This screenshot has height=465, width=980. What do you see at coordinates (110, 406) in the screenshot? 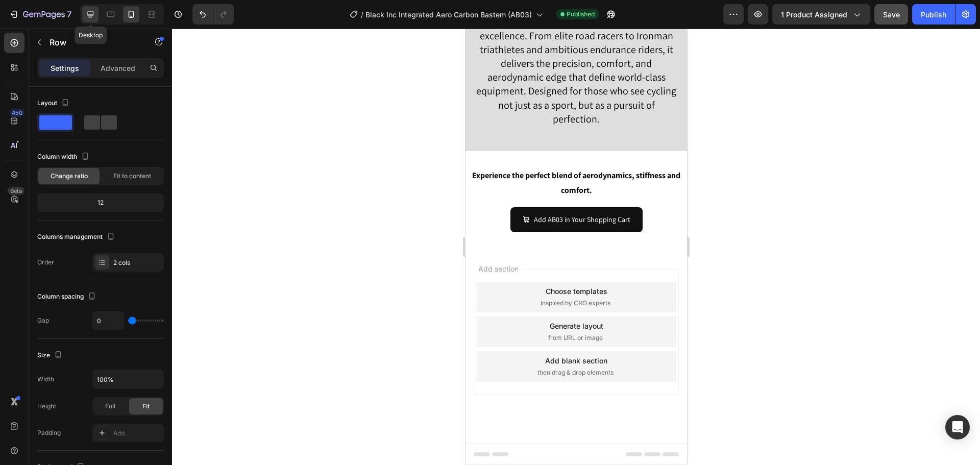
I see `span: Full` at bounding box center [110, 406].